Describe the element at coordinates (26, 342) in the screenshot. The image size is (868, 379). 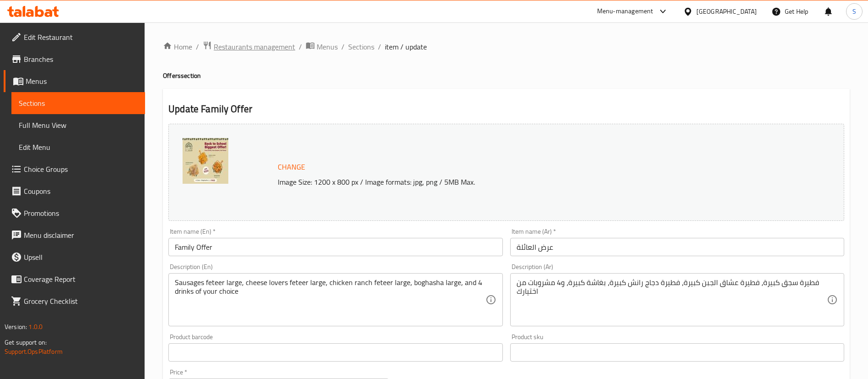
I see `span: Get support on:` at that location.